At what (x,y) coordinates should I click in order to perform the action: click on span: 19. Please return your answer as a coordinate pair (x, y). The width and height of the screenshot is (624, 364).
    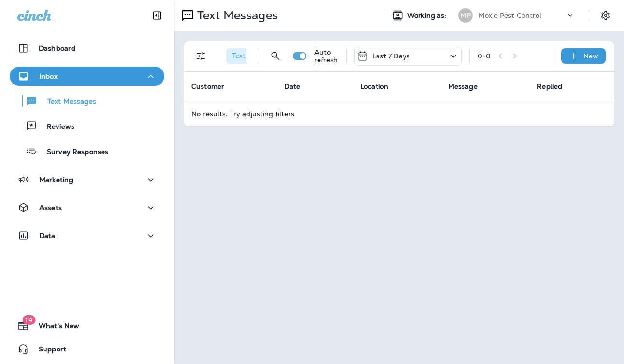
    Looking at the image, I should click on (29, 320).